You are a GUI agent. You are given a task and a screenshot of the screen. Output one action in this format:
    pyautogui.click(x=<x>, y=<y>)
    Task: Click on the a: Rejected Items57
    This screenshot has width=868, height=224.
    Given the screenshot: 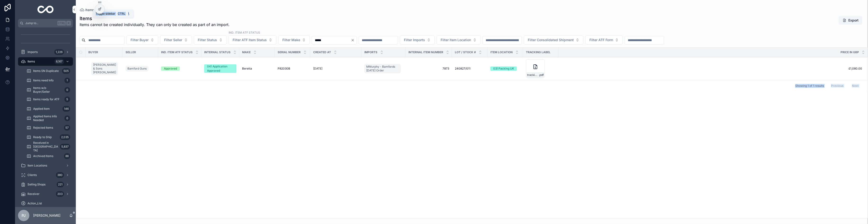 What is the action you would take?
    pyautogui.click(x=48, y=128)
    